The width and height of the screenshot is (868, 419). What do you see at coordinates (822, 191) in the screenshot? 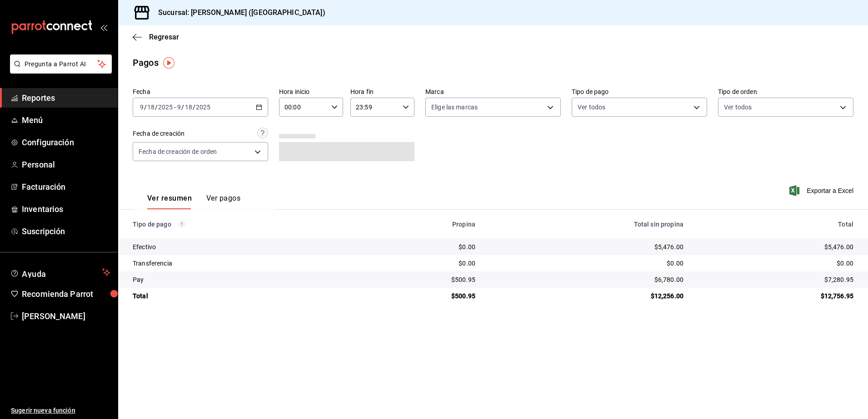
I see `span: Exportar a Excel` at bounding box center [822, 191].